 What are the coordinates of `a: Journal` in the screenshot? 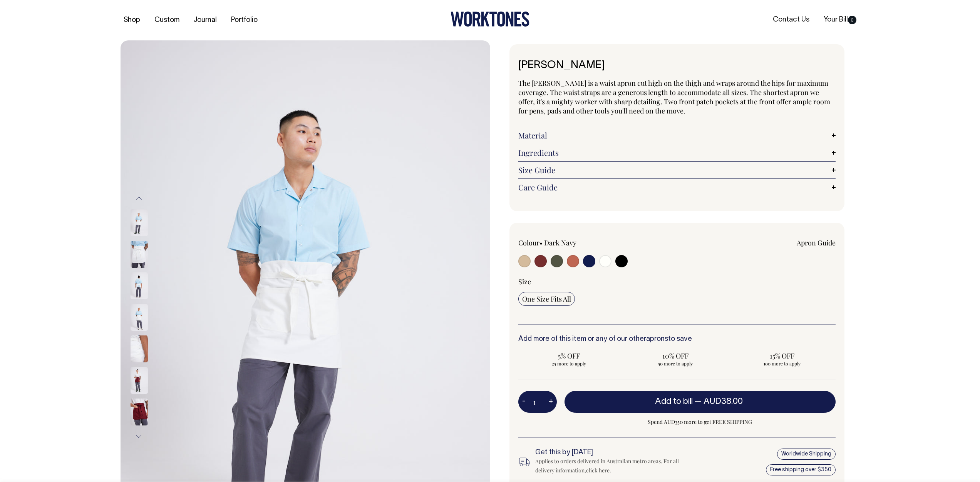 It's located at (205, 20).